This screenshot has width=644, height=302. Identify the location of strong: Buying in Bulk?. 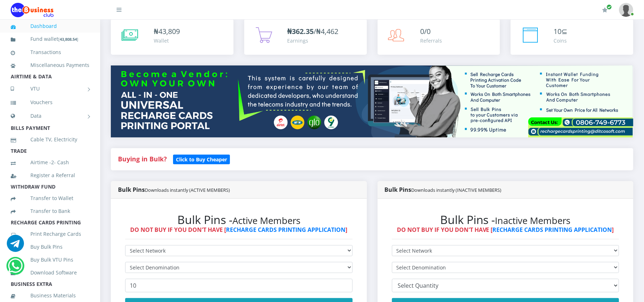
(143, 158).